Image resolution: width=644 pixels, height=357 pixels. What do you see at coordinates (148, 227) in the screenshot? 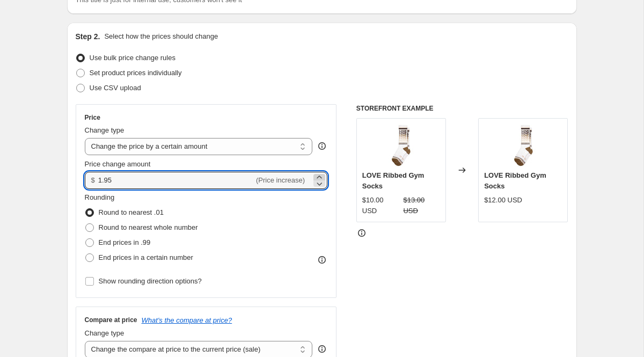
I see `span: Round to nearest whole number` at bounding box center [148, 227].